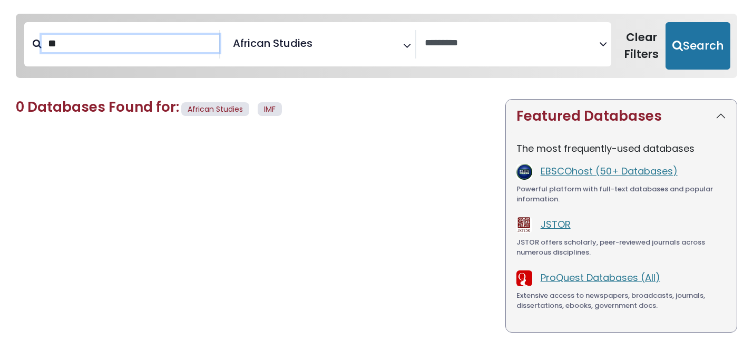 This screenshot has width=753, height=350. What do you see at coordinates (698, 46) in the screenshot?
I see `button: Submit for Search Results` at bounding box center [698, 46].